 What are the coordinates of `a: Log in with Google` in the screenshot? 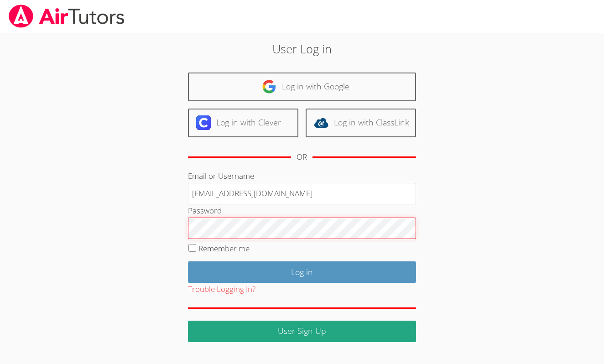 It's located at (302, 87).